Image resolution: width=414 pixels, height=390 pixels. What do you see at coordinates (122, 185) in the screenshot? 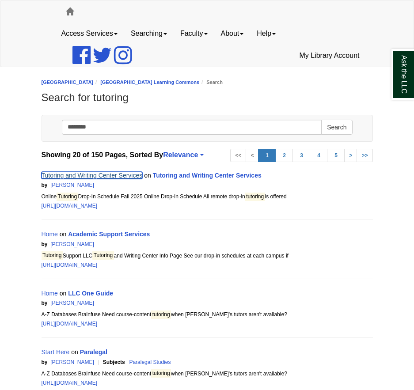
I see `span: 28.33` at bounding box center [122, 185].